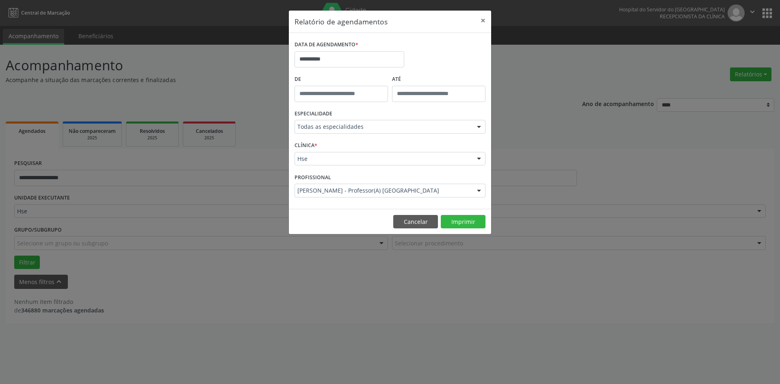 Image resolution: width=780 pixels, height=384 pixels. I want to click on button: Close, so click(483, 20).